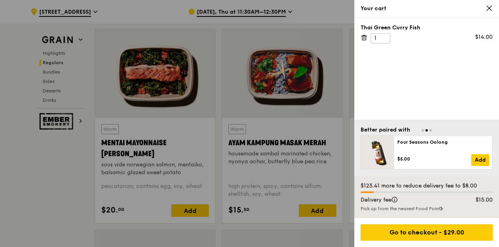  I want to click on div: Better paired with, so click(385, 130).